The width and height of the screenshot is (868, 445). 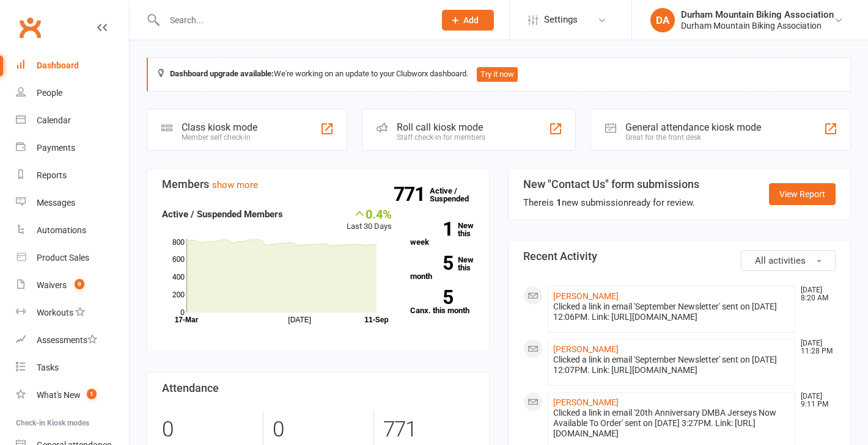 I want to click on div: People, so click(x=50, y=93).